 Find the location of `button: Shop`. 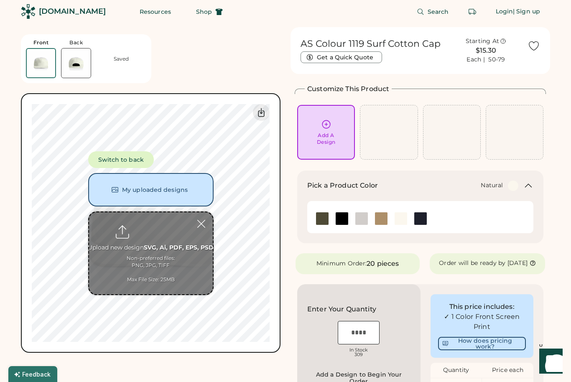

button: Shop is located at coordinates (209, 12).